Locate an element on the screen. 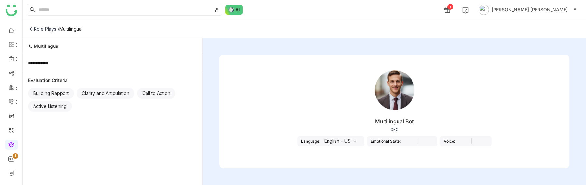 This screenshot has width=586, height=185. div: Call to Action is located at coordinates (156, 93).